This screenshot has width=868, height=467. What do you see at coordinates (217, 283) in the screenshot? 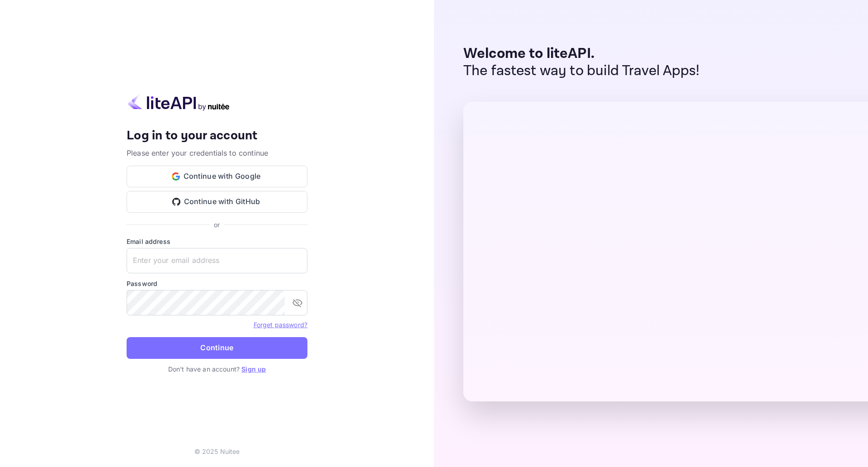
I see `label: Password` at bounding box center [217, 283].